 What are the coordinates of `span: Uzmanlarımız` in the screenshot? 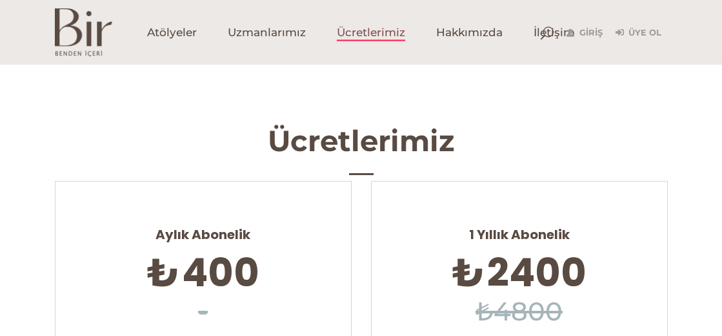 It's located at (266, 32).